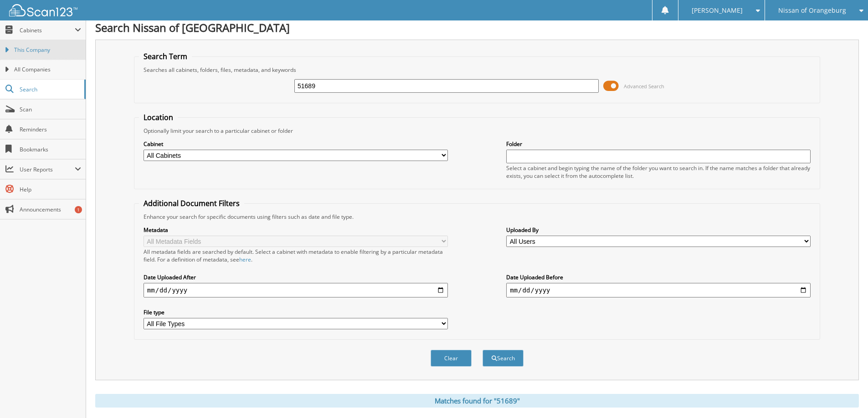 The height and width of the screenshot is (418, 868). What do you see at coordinates (845, 396) in the screenshot?
I see `div: Chat Widget` at bounding box center [845, 396].